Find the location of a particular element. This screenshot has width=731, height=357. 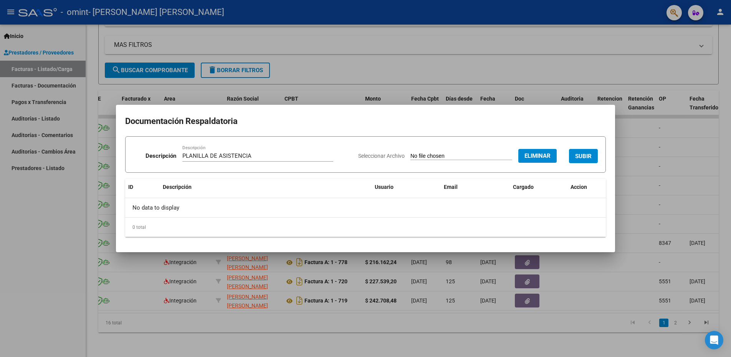

span: SUBIR is located at coordinates (584, 156).